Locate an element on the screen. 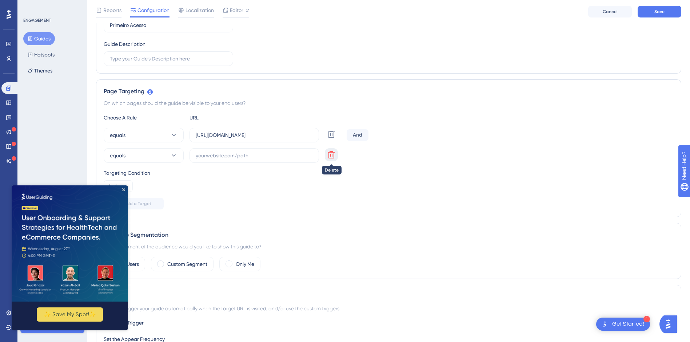 This screenshot has height=342, width=690. button: Themes is located at coordinates (40, 71).